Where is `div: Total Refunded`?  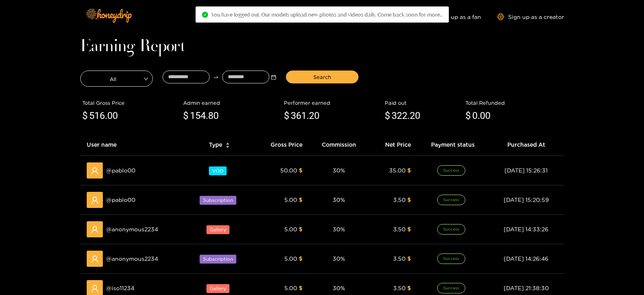
div: Total Refunded is located at coordinates (513, 103).